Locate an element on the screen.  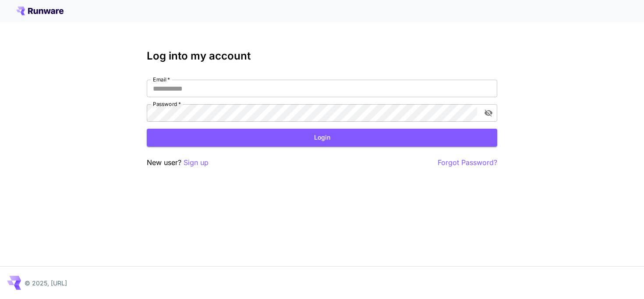
p: New user? is located at coordinates (177, 162).